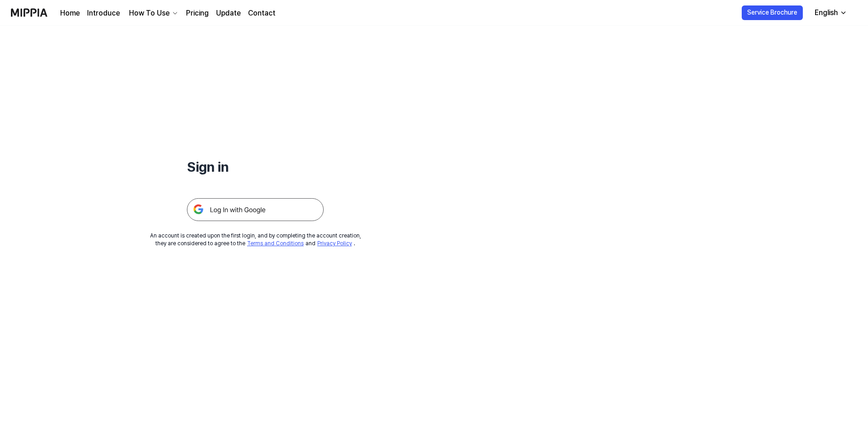 The height and width of the screenshot is (422, 868). I want to click on a: Home, so click(70, 13).